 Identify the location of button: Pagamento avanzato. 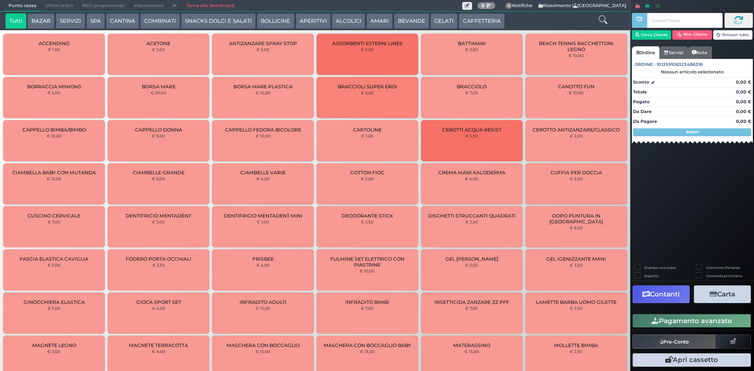
(691, 321).